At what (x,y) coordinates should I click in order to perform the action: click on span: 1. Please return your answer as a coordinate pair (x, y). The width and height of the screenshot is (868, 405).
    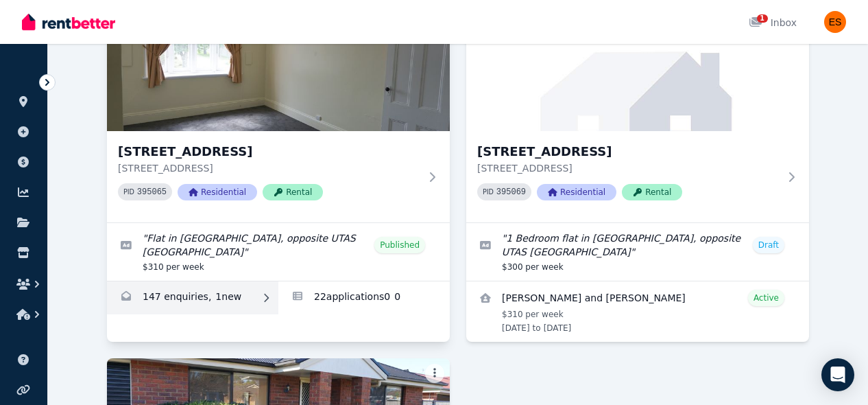
    Looking at the image, I should click on (763, 19).